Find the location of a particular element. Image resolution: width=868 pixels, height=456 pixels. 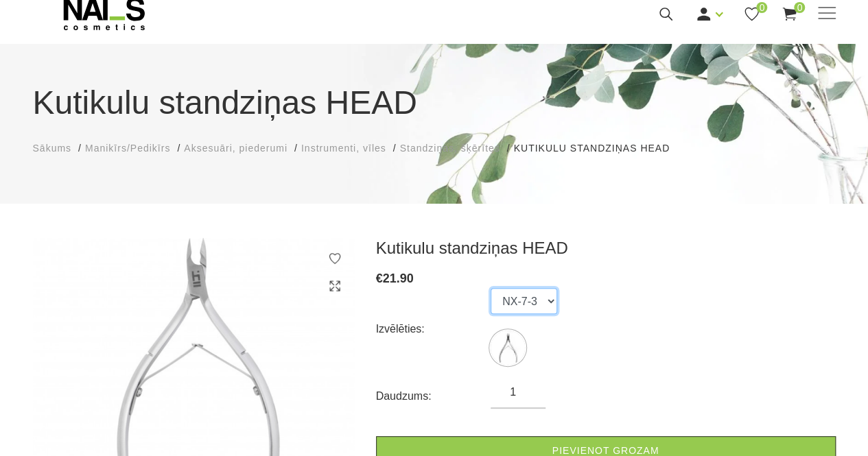

span: Manikīrs/Pedikīrs is located at coordinates (128, 148).